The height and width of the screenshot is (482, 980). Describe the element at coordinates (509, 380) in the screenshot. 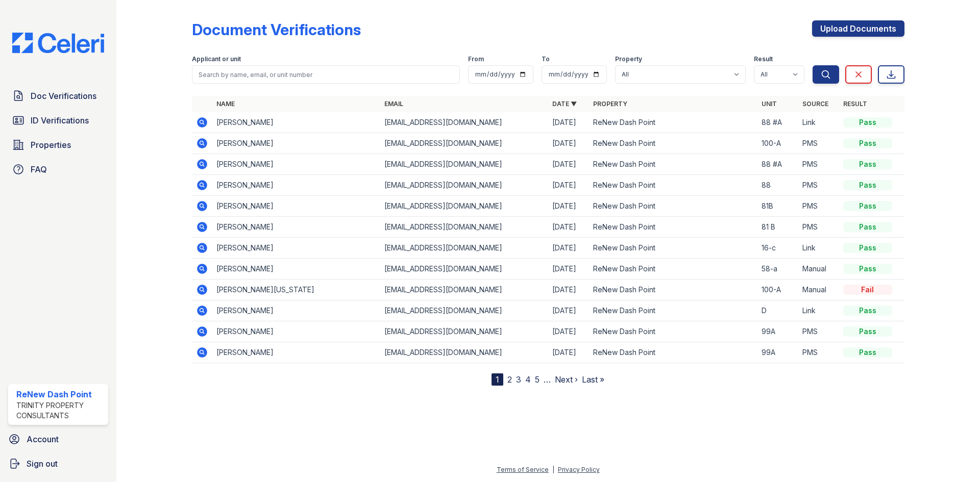

I see `a: 2` at that location.